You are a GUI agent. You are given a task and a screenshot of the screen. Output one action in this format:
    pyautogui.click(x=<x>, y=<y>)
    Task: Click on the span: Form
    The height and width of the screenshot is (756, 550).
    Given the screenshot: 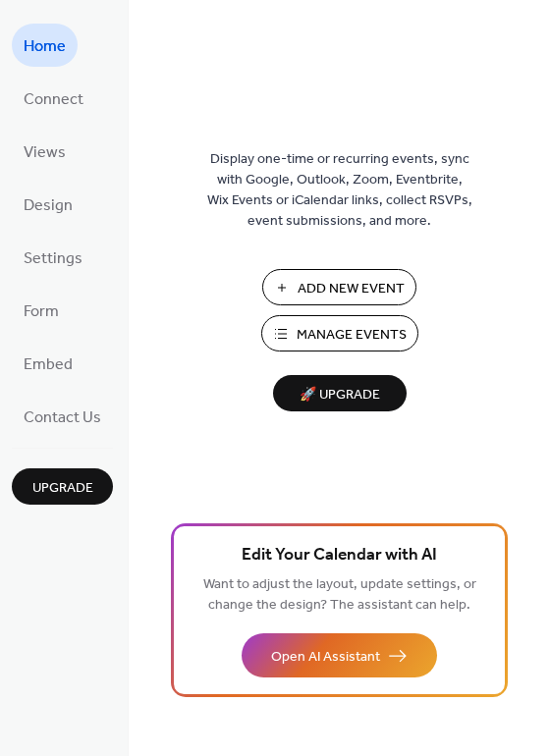 What is the action you would take?
    pyautogui.click(x=42, y=312)
    